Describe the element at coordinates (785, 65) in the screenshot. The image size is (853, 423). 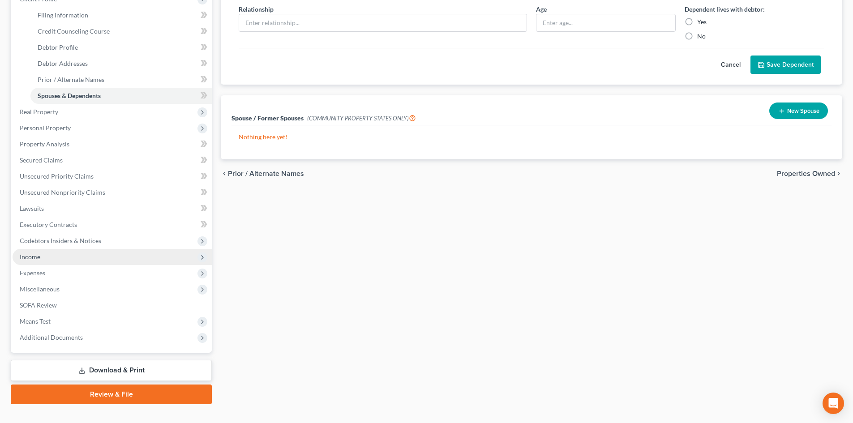
I see `button: Save Dependent` at that location.